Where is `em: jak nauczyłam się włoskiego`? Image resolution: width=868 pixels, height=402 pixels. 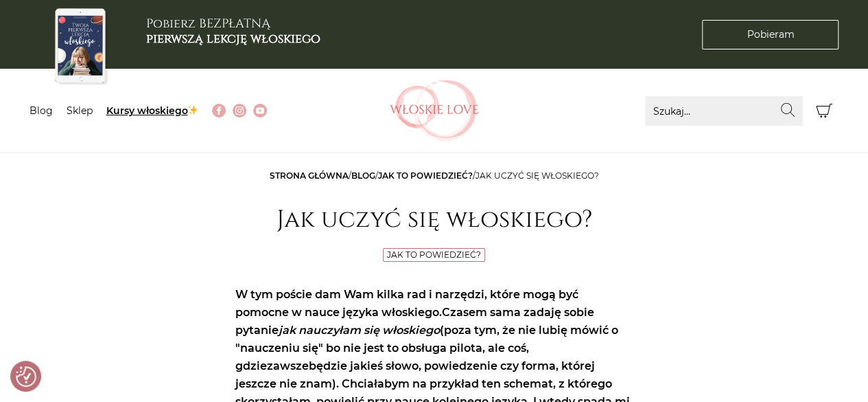 em: jak nauczyłam się włoskiego is located at coordinates (359, 330).